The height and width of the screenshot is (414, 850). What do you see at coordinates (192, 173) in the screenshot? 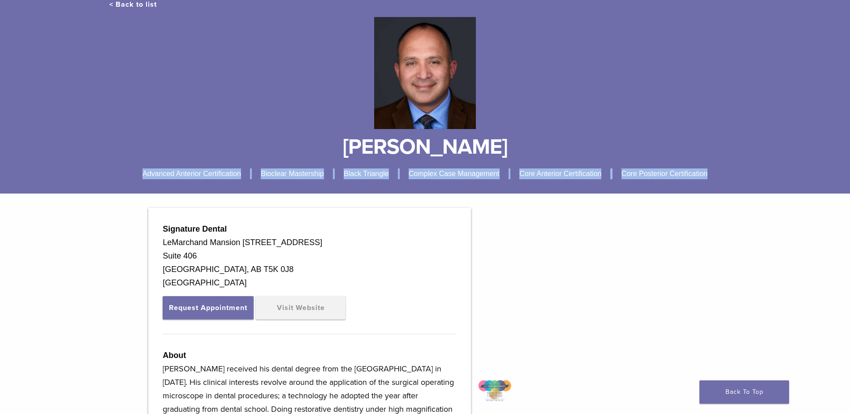
I see `span: Advanced Anterior Certification` at bounding box center [192, 173].